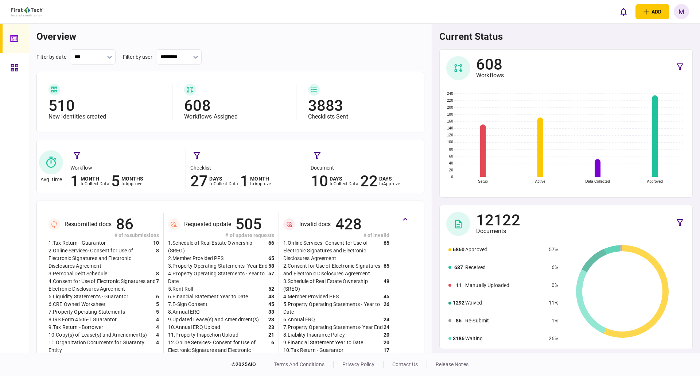  Describe the element at coordinates (158, 273) in the screenshot. I see `div: 8` at that location.